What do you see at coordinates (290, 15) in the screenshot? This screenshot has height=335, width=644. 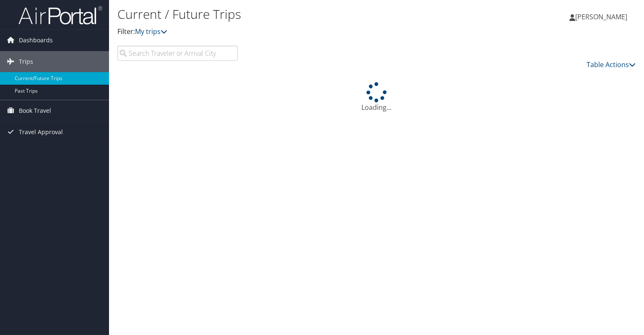 I see `h1: Current / Future Trips` at bounding box center [290, 15].